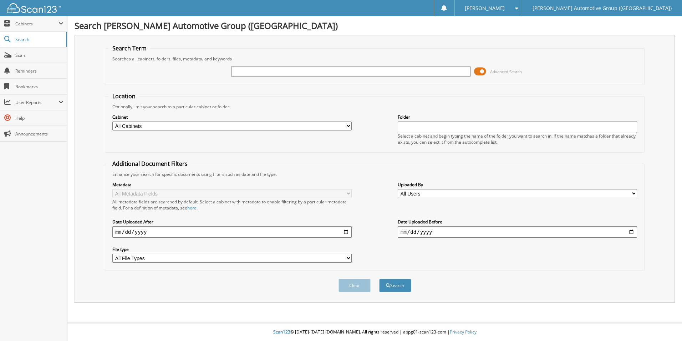  What do you see at coordinates (518, 232) in the screenshot?
I see `input: end` at bounding box center [518, 232].